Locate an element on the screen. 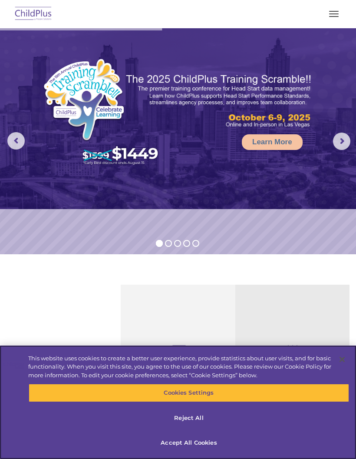 This screenshot has height=459, width=356. button: Reject All is located at coordinates (189, 418).